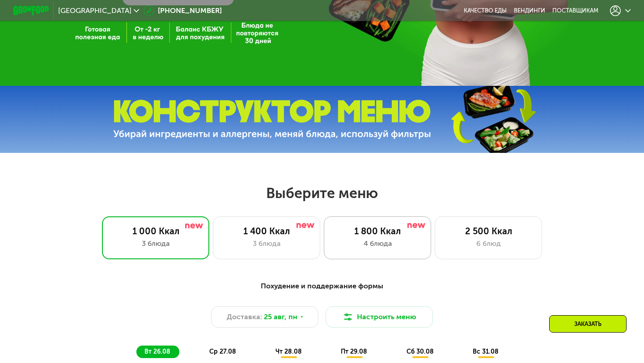  I want to click on div: Похудение и поддержание формы, so click(322, 286).